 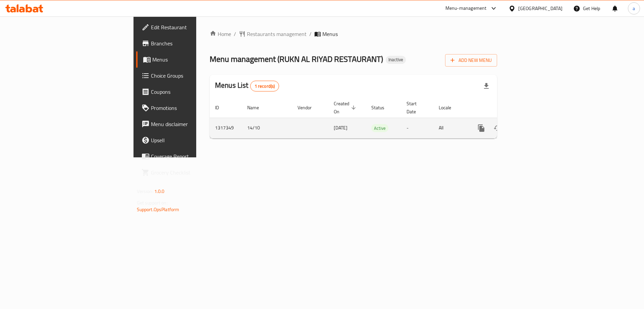 I want to click on span: Name, so click(x=257, y=108).